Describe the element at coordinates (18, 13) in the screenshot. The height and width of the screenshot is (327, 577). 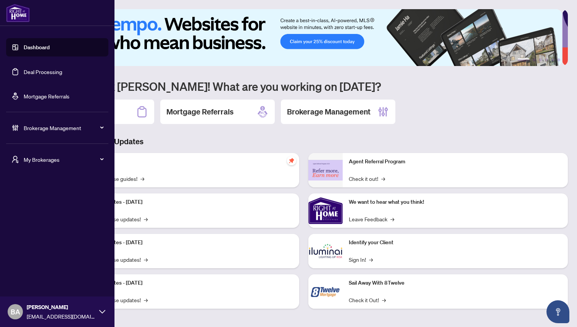
I see `img: logo` at that location.